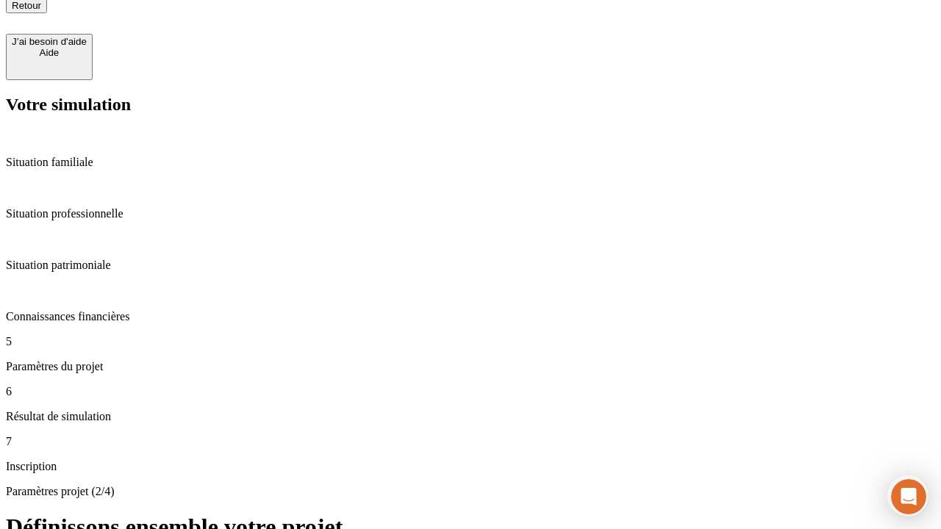 This screenshot has width=941, height=529. What do you see at coordinates (471, 467) in the screenshot?
I see `p: Inscription` at bounding box center [471, 467].